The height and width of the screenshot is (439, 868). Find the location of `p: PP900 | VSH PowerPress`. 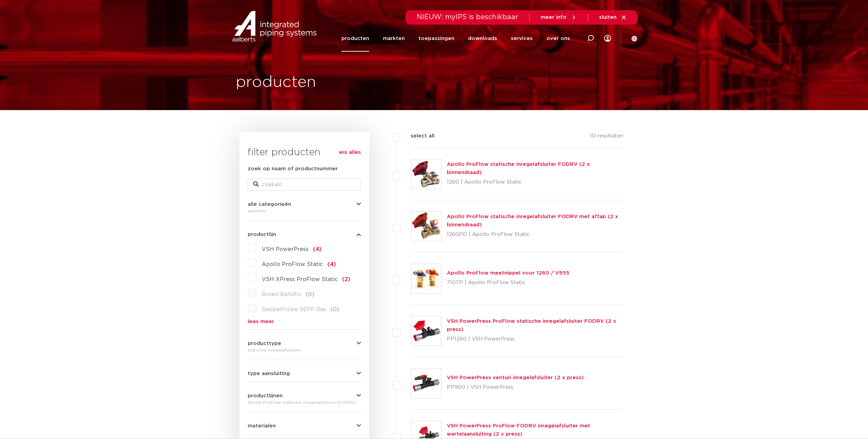

p: PP900 | VSH PowerPress is located at coordinates (515, 388).